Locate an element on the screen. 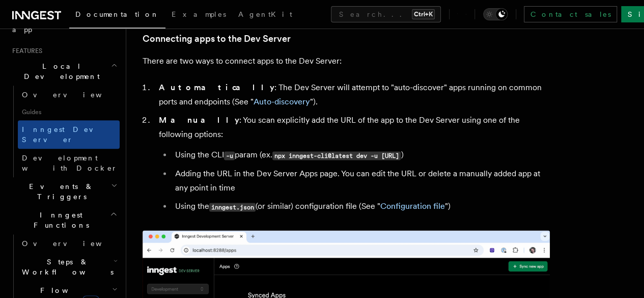 Image resolution: width=644 pixels, height=298 pixels. span: Events & Triggers is located at coordinates (60, 191).